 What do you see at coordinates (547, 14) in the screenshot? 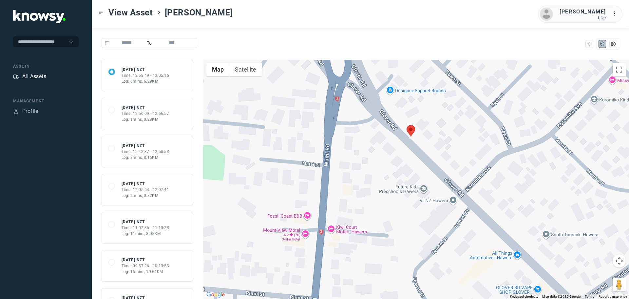
I see `img: avatar.png` at bounding box center [547, 14].